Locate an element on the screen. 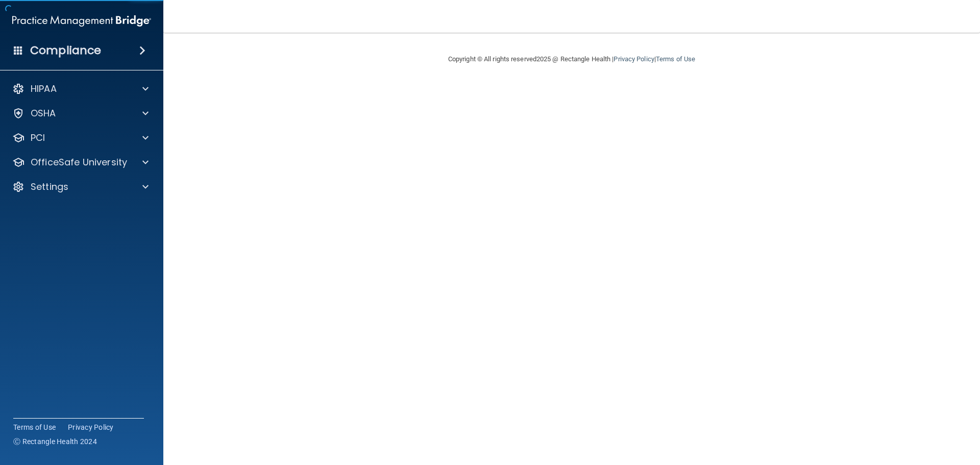 The image size is (980, 465). a: HIPAA is located at coordinates (80, 88).